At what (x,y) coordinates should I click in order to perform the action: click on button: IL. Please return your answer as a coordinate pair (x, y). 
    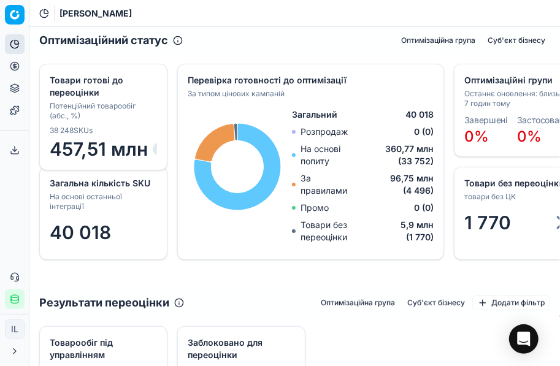
    Looking at the image, I should click on (15, 329).